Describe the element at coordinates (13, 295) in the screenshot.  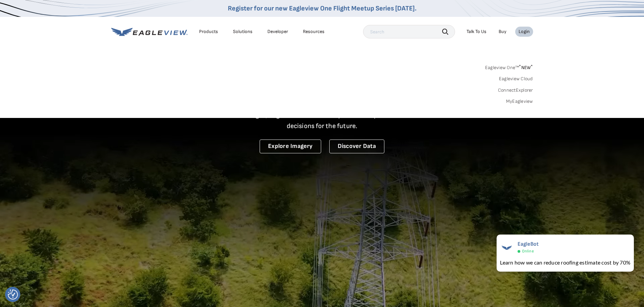
I see `button: Consent Preferences` at that location.